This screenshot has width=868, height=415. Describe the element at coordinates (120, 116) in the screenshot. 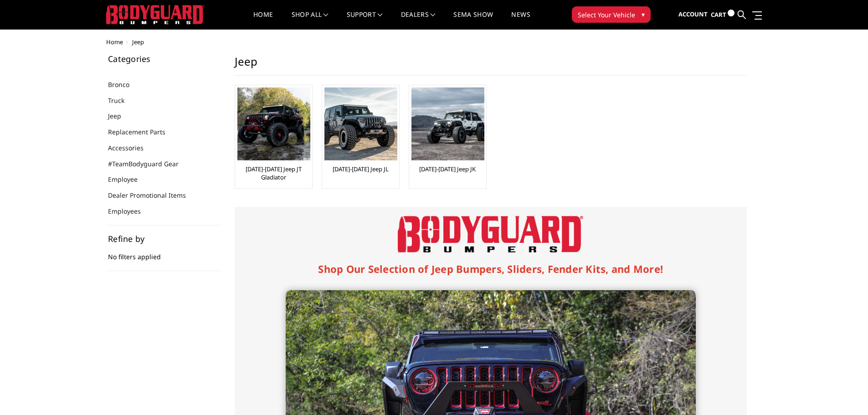

I see `a: Jeep` at that location.